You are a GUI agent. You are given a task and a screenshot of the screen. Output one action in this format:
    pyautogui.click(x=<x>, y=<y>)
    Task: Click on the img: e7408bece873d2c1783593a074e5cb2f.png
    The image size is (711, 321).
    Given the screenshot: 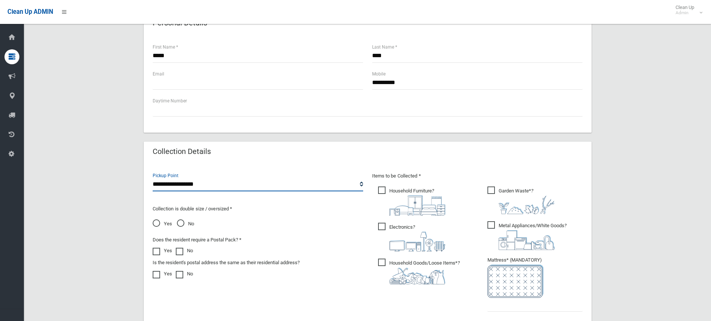 What is the action you would take?
    pyautogui.click(x=516, y=281)
    